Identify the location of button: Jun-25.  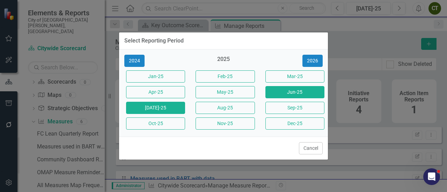
(295, 92).